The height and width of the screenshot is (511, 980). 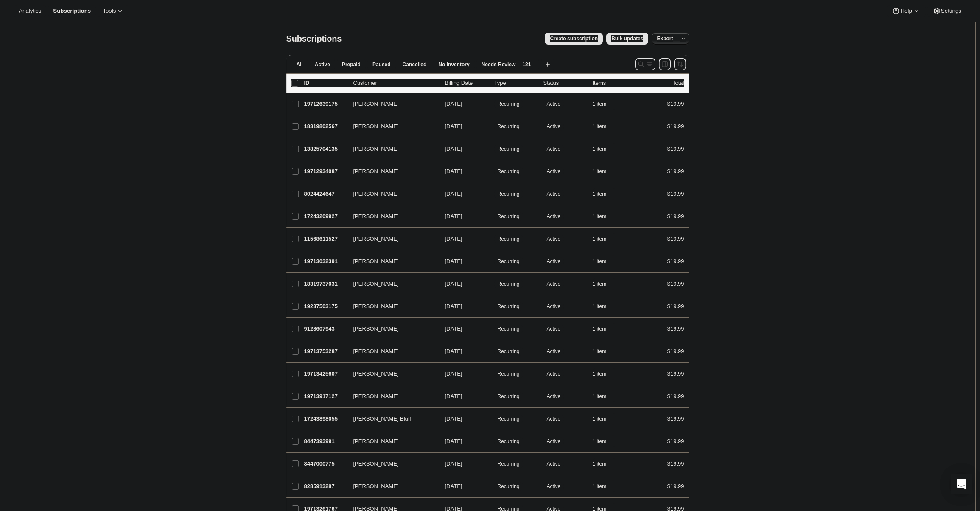 I want to click on button: Create new view, so click(x=548, y=64).